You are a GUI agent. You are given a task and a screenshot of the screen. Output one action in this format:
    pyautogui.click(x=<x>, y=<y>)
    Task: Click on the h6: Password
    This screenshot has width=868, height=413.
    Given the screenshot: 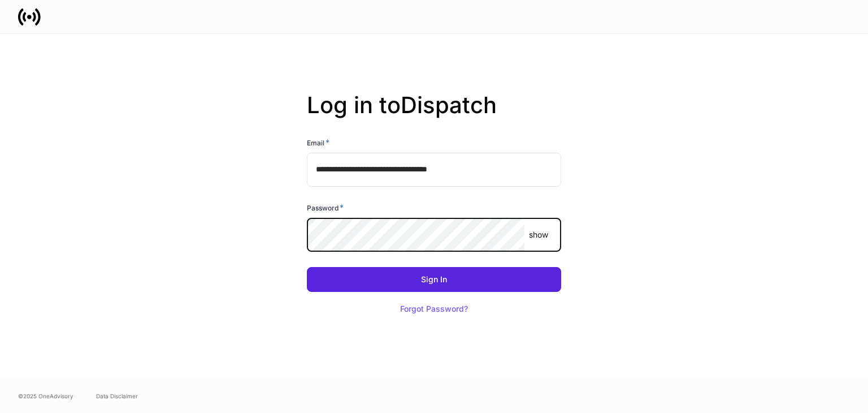 What is the action you would take?
    pyautogui.click(x=325, y=208)
    